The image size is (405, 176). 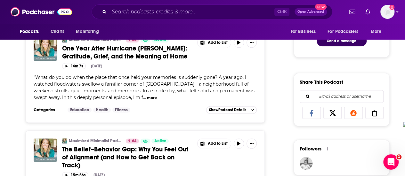 What do you see at coordinates (74, 66) in the screenshot?
I see `button: 14m 7s` at bounding box center [74, 66].